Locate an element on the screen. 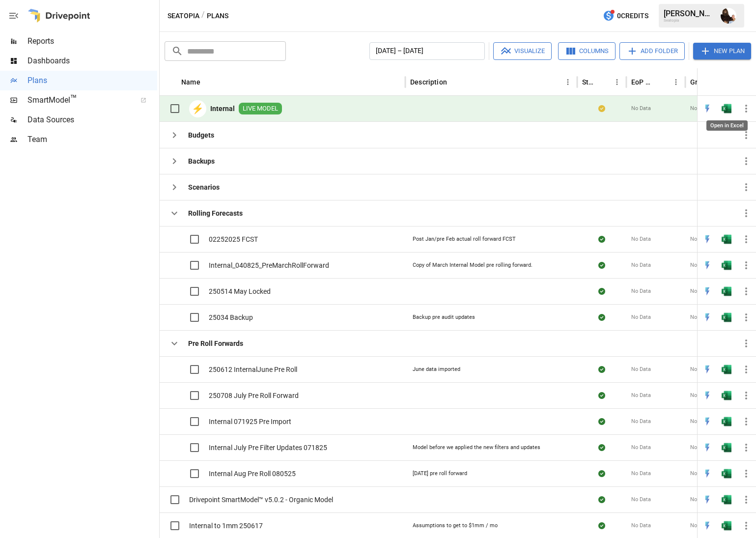 The image size is (756, 538). span: SmartModel is located at coordinates (78, 100).